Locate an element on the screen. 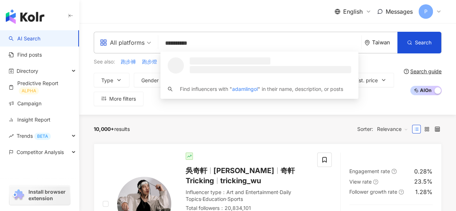 This screenshot has width=456, height=211. button: Est. price is located at coordinates (371, 80).